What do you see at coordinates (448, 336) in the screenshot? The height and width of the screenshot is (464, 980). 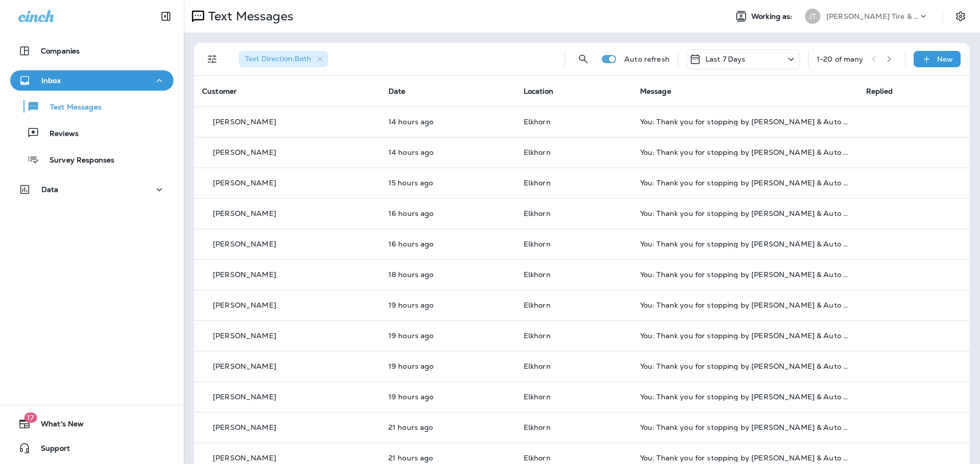 I see `p: Aug 14, 2025 11:25 AM` at bounding box center [448, 336].